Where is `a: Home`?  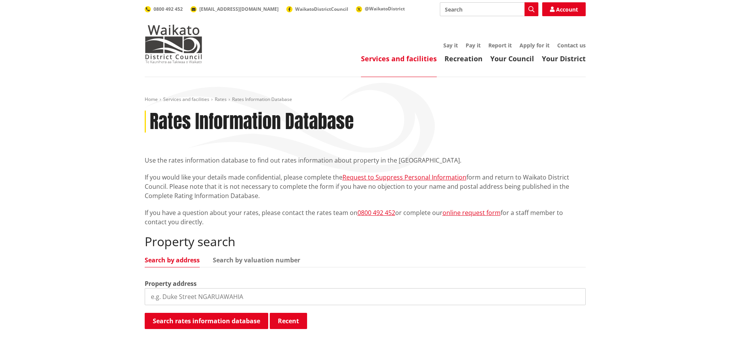
a: Home is located at coordinates (151, 99).